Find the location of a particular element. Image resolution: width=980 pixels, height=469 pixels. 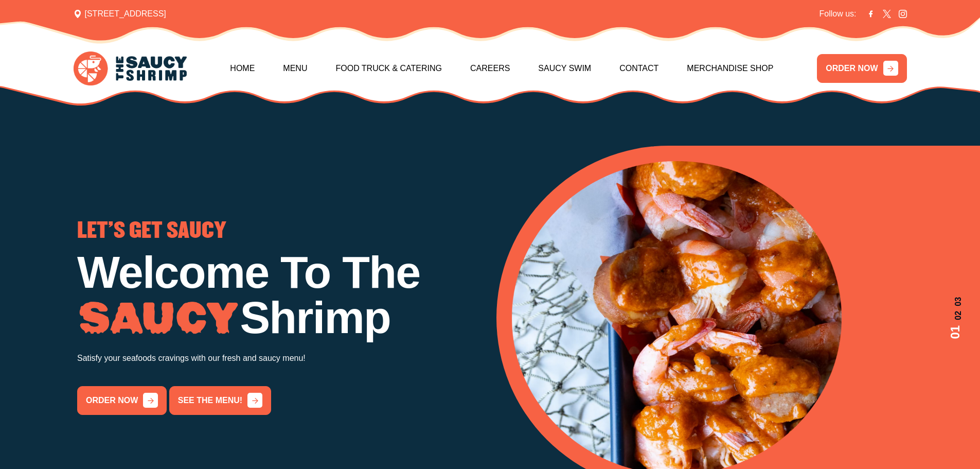

a: Merchandise Shop is located at coordinates (730, 68).